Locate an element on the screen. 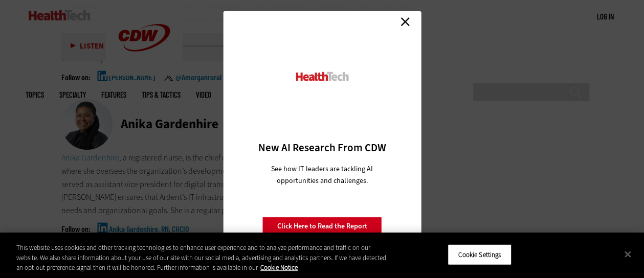  button: Close is located at coordinates (628, 254).